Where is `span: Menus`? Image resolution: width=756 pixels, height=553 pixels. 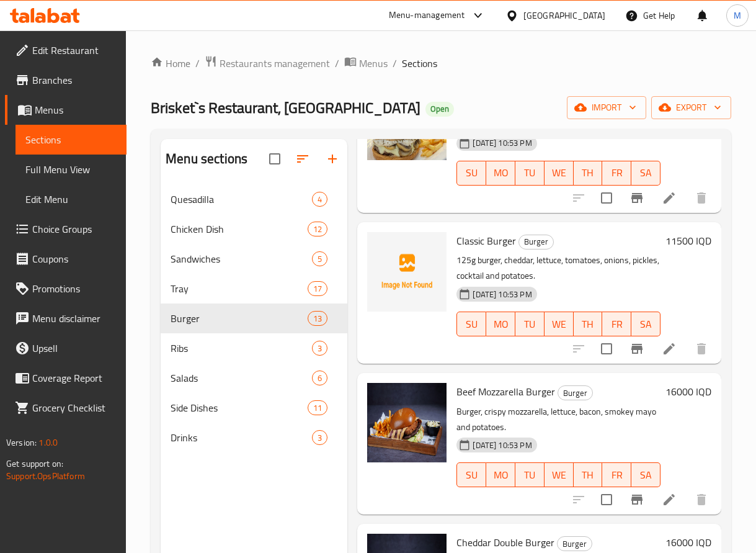 span: Menus is located at coordinates (76, 110).